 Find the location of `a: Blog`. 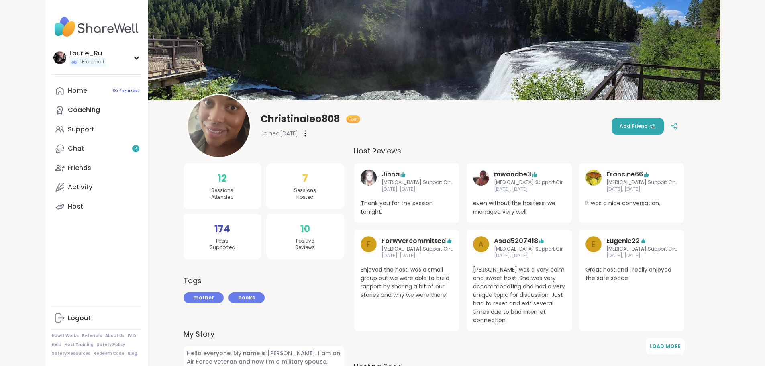

a: Blog is located at coordinates (133, 354).